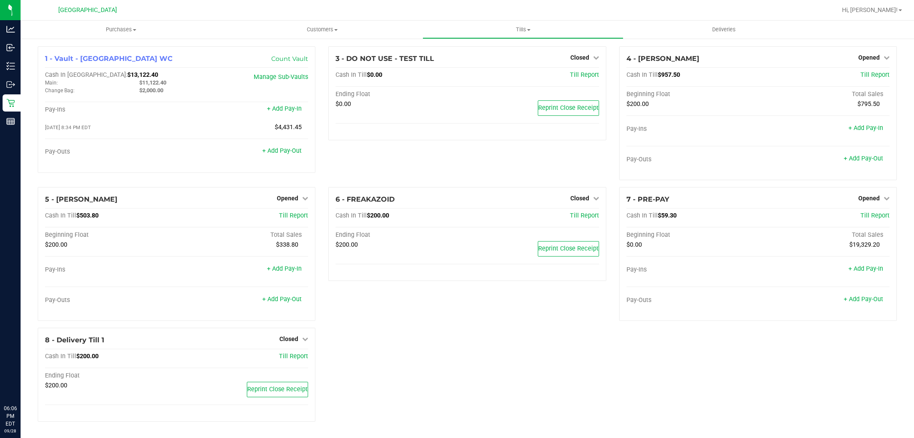 The width and height of the screenshot is (914, 438). Describe the element at coordinates (87, 215) in the screenshot. I see `span: $503.80` at that location.